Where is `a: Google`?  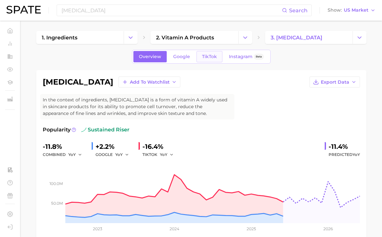 a: Google is located at coordinates (181, 57).